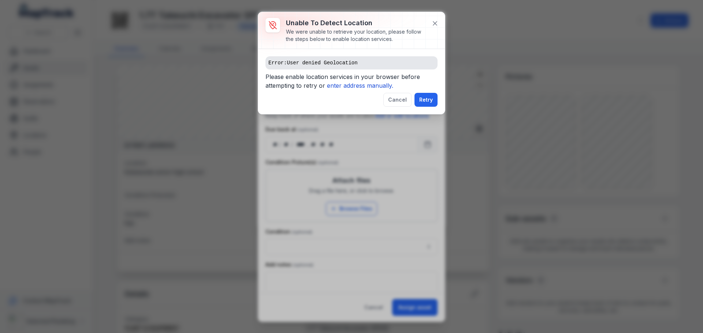  Describe the element at coordinates (351, 83) in the screenshot. I see `span: Please enable location services in your browser before attempting to retry or` at that location.